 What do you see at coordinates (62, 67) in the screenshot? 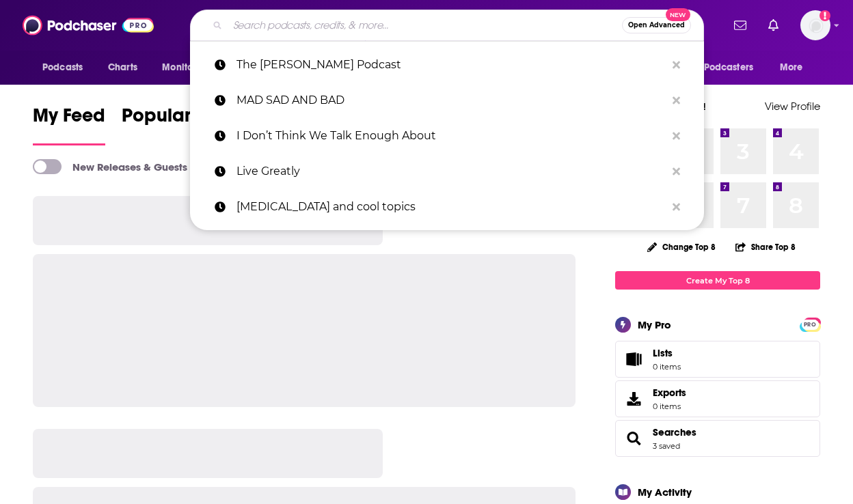
I see `span: Podcasts` at bounding box center [62, 67].